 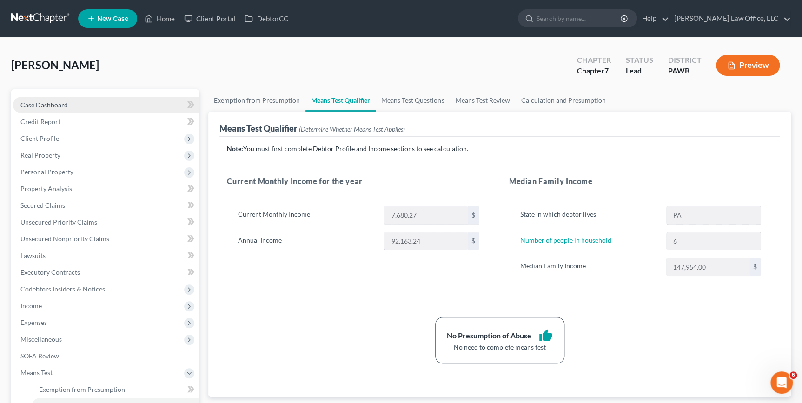 What do you see at coordinates (40, 138) in the screenshot?
I see `span: Client Profile` at bounding box center [40, 138].